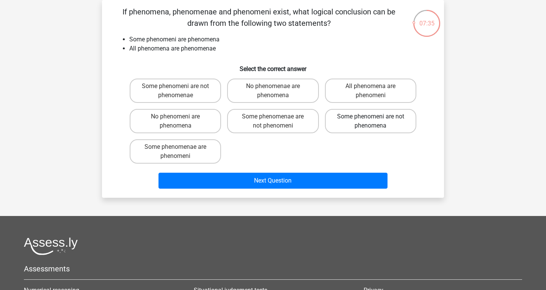  What do you see at coordinates (370, 121) in the screenshot?
I see `label: Some phenomeni are not phenomena` at bounding box center [370, 121].